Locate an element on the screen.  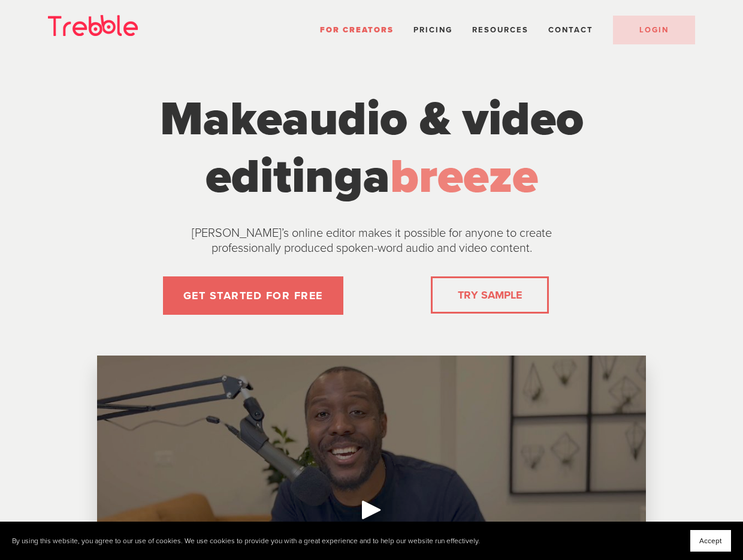
a: For Creators is located at coordinates (357, 30).